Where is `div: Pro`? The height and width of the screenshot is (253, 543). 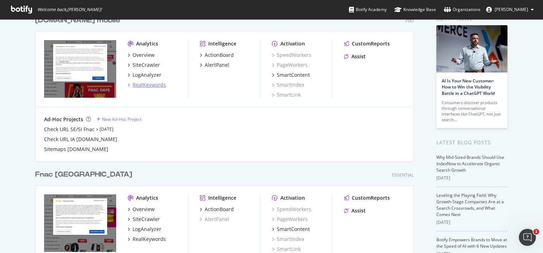
div: Pro is located at coordinates (410, 21).